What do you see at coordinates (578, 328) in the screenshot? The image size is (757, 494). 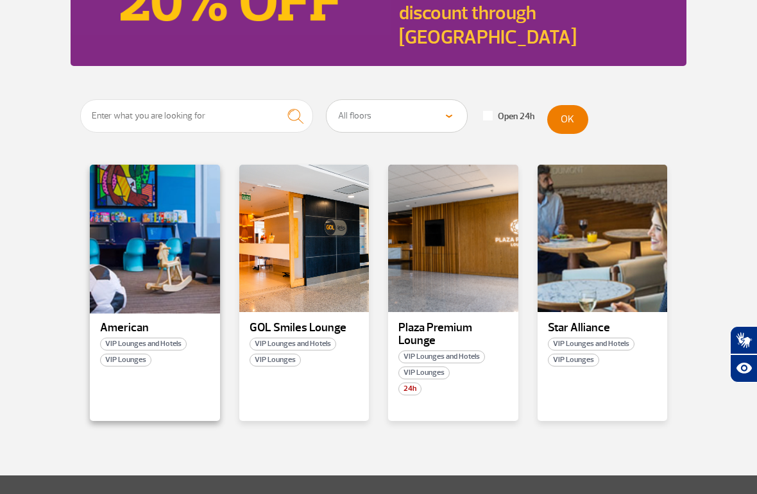 I see `font: Star Alliance` at bounding box center [578, 328].